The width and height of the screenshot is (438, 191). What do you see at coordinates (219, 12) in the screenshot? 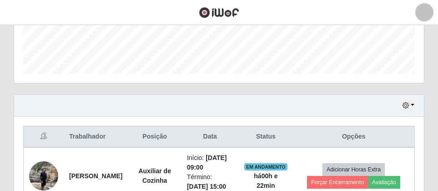
I see `img: CoreUI Logo` at bounding box center [219, 12].